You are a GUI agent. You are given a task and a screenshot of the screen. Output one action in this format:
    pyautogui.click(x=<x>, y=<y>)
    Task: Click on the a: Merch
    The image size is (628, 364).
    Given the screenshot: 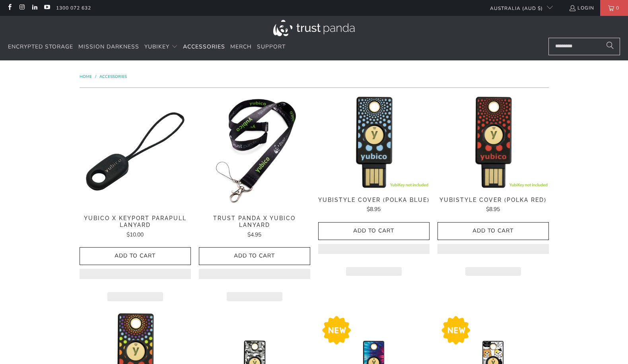 What is the action you would take?
    pyautogui.click(x=241, y=47)
    